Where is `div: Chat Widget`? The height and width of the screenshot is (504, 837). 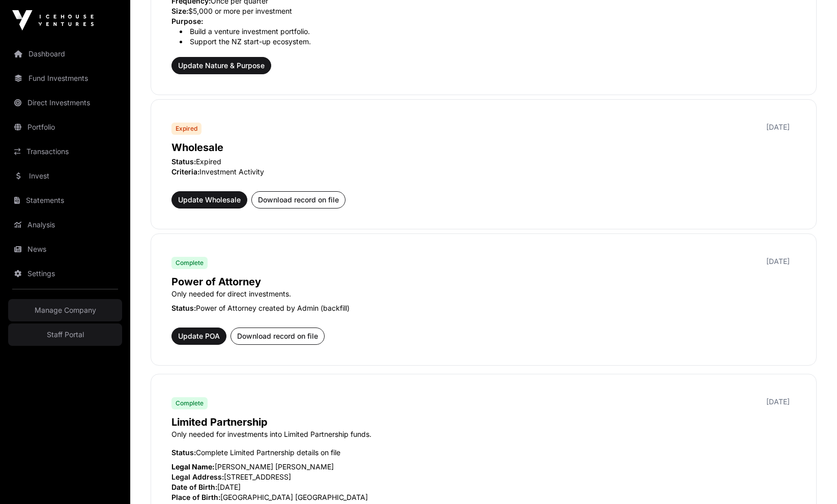
div: Chat Widget is located at coordinates (811, 480).